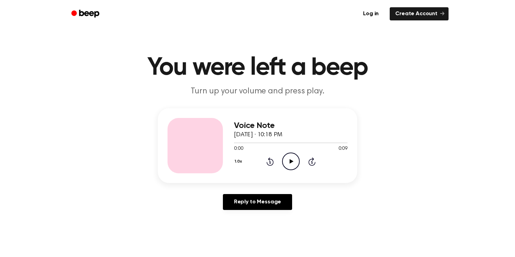 The width and height of the screenshot is (515, 257). Describe the element at coordinates (291, 126) in the screenshot. I see `h3: Voice Note` at that location.